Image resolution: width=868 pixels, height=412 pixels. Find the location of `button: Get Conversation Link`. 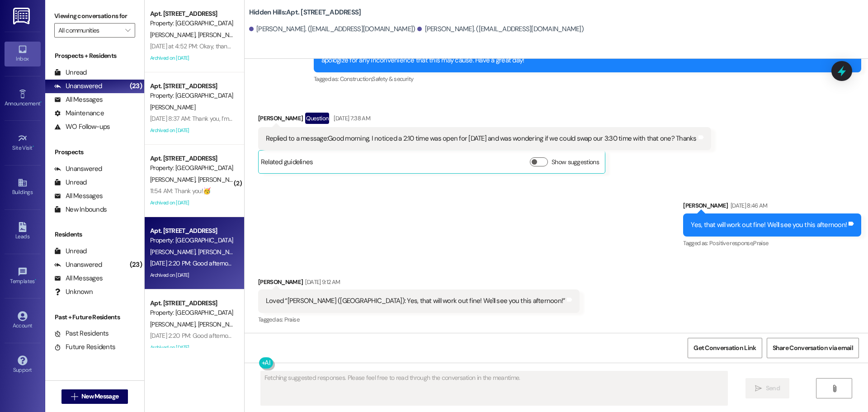

button: Get Conversation Link is located at coordinates (725, 348).